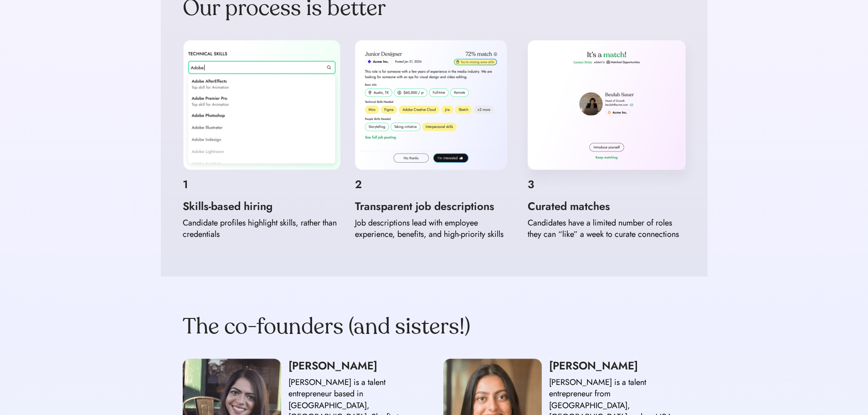 Image resolution: width=868 pixels, height=415 pixels. What do you see at coordinates (606, 206) in the screenshot?
I see `div: Curated matches` at bounding box center [606, 206].